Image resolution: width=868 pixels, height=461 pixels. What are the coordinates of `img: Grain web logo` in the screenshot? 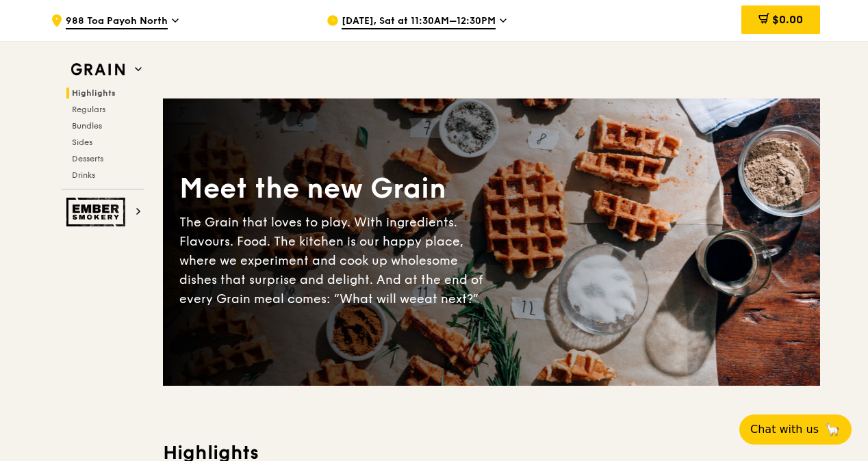 It's located at (98, 70).